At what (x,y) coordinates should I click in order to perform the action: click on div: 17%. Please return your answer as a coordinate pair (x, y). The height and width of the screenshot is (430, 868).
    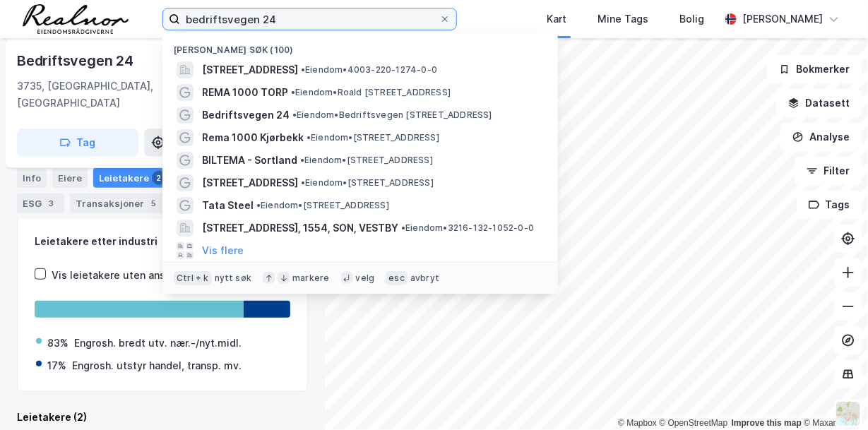
    Looking at the image, I should click on (57, 366).